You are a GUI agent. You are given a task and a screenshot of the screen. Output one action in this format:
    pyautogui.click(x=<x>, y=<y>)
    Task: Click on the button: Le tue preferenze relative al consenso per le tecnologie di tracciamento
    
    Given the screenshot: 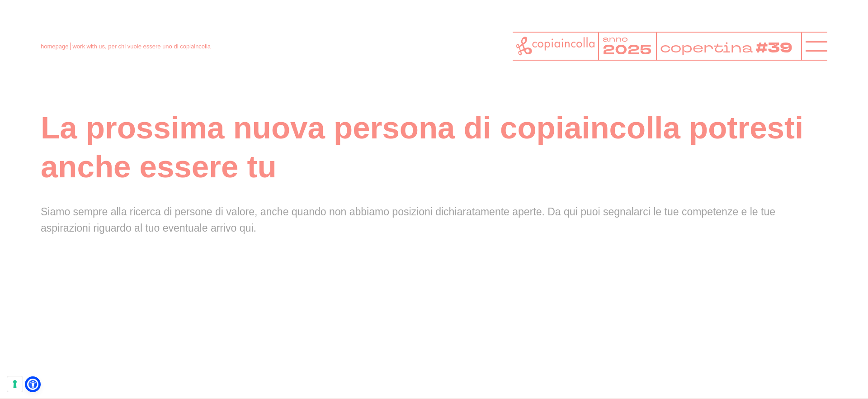 What is the action you would take?
    pyautogui.click(x=15, y=384)
    